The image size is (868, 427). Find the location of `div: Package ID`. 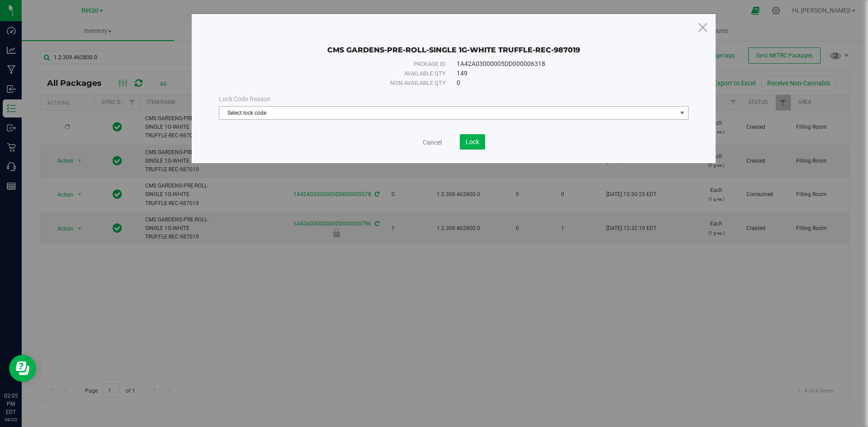

div: Package ID is located at coordinates (343, 64).